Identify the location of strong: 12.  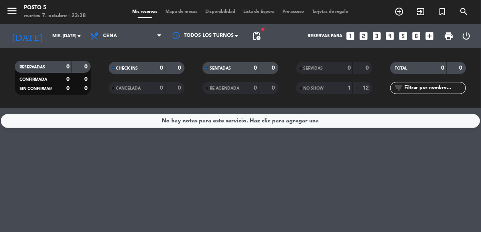
(366, 88).